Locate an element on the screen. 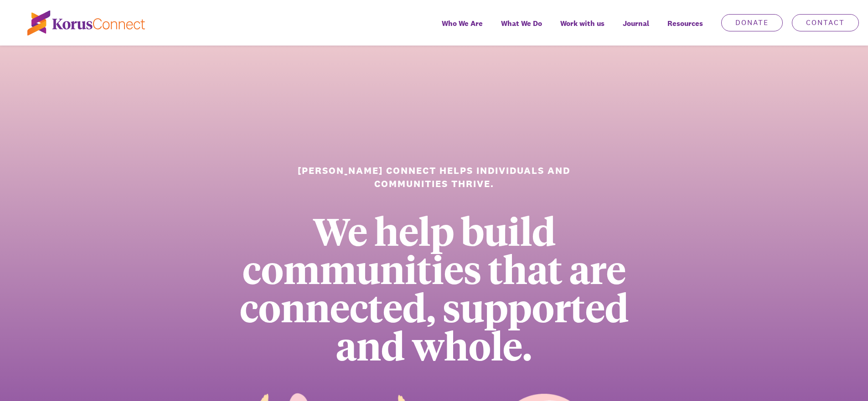 The height and width of the screenshot is (401, 868). a: Donate is located at coordinates (752, 23).